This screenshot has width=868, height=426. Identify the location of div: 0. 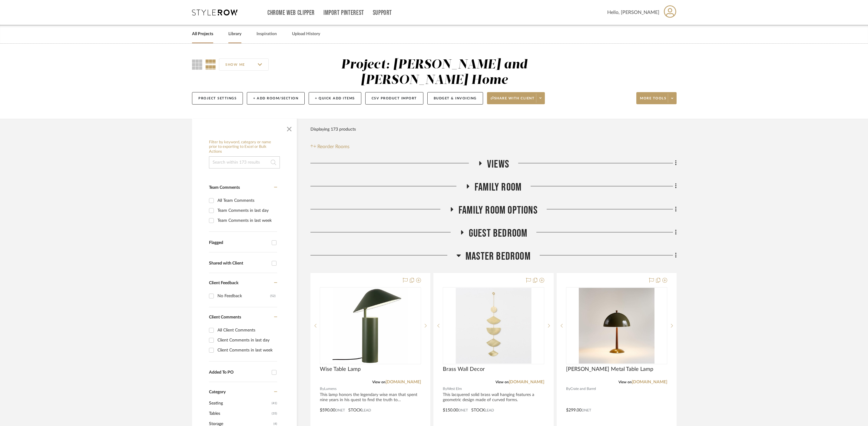
(493, 326).